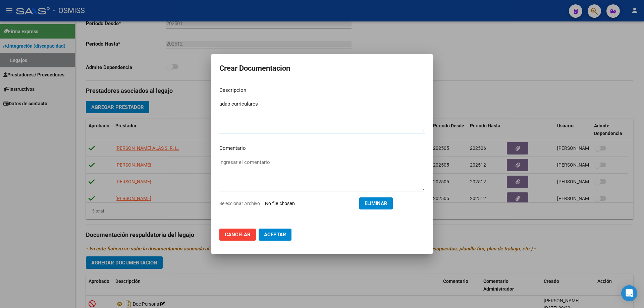 The height and width of the screenshot is (308, 644). What do you see at coordinates (376, 203) in the screenshot?
I see `span: Eliminar` at bounding box center [376, 203].